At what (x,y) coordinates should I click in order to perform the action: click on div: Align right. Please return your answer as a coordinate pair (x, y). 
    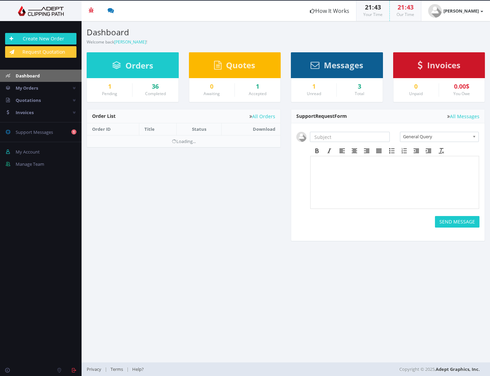
    Looking at the image, I should click on (366, 151).